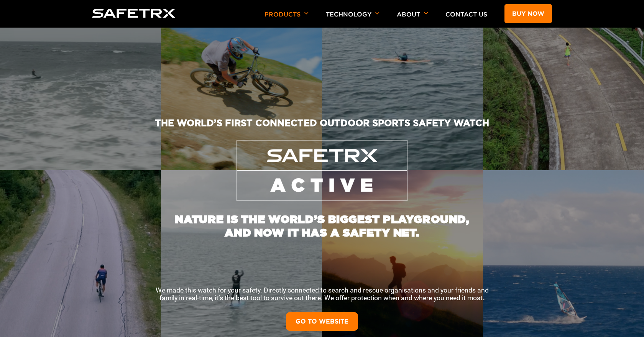 The image size is (644, 337). What do you see at coordinates (322, 170) in the screenshot?
I see `img: SafeTrx Active Logo` at bounding box center [322, 170].